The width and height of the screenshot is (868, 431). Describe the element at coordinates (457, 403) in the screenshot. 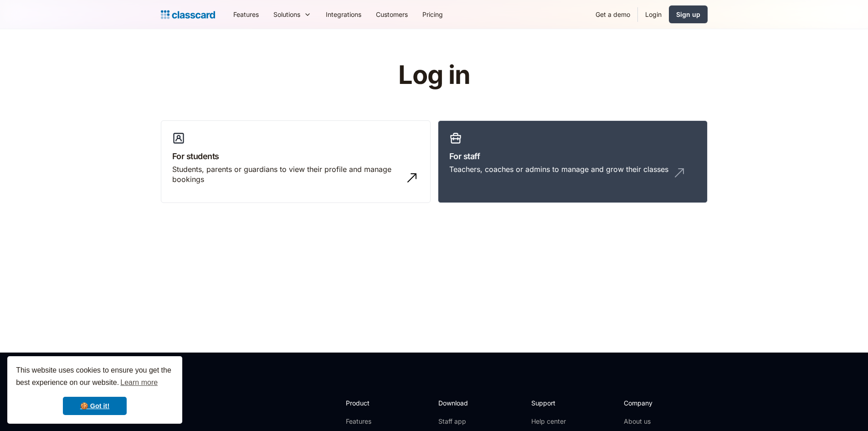

I see `h2: Download` at that location.